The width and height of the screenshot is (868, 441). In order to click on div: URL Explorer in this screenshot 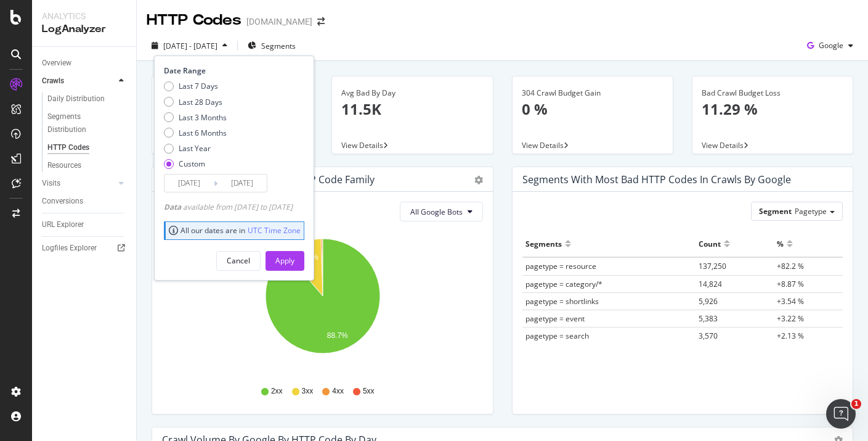, I will do `click(62, 225)`.